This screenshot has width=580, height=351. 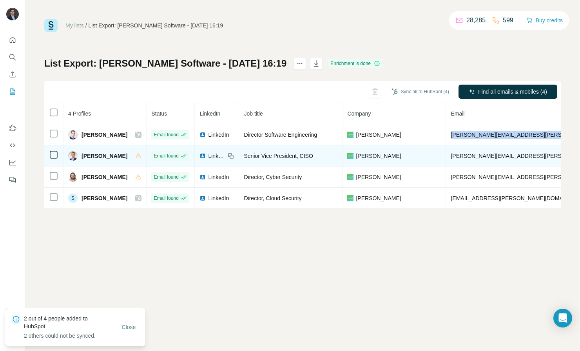 What do you see at coordinates (355, 64) in the screenshot?
I see `div: Enrichment is done` at bounding box center [355, 64].